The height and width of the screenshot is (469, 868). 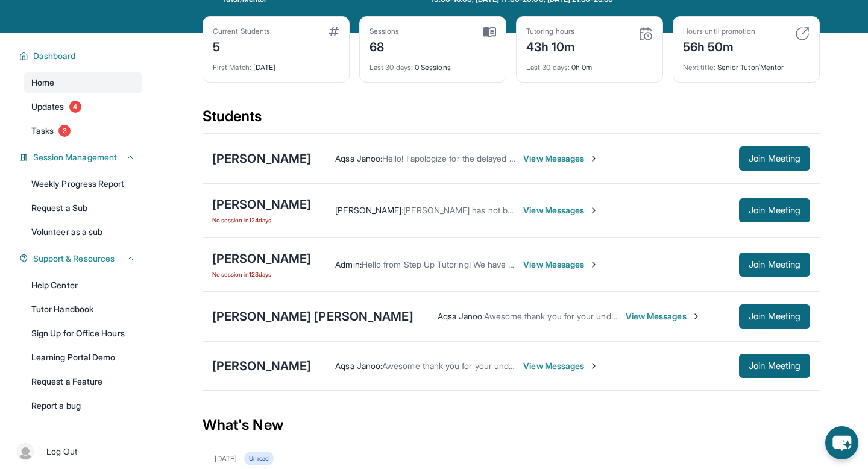 I want to click on div: Hours until promotion, so click(x=719, y=31).